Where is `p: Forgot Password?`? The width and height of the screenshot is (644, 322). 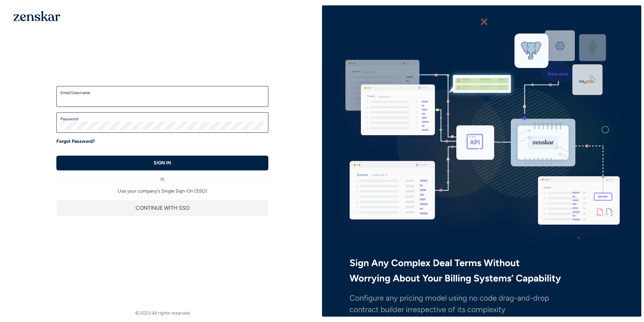 p: Forgot Password? is located at coordinates (75, 142).